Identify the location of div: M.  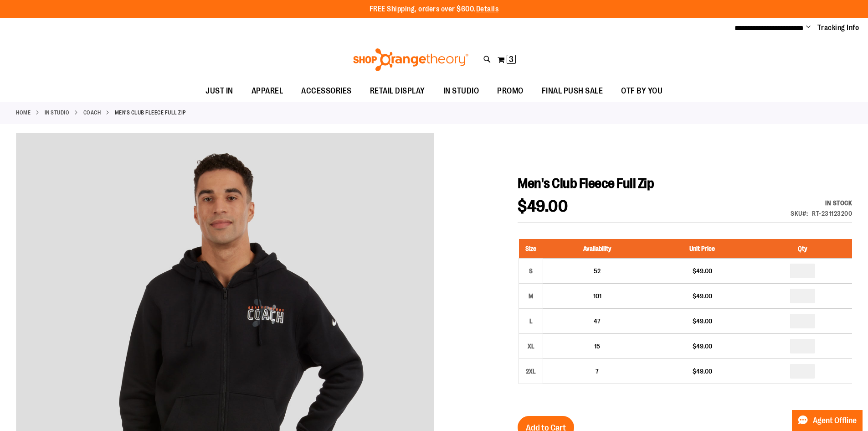
(531, 296).